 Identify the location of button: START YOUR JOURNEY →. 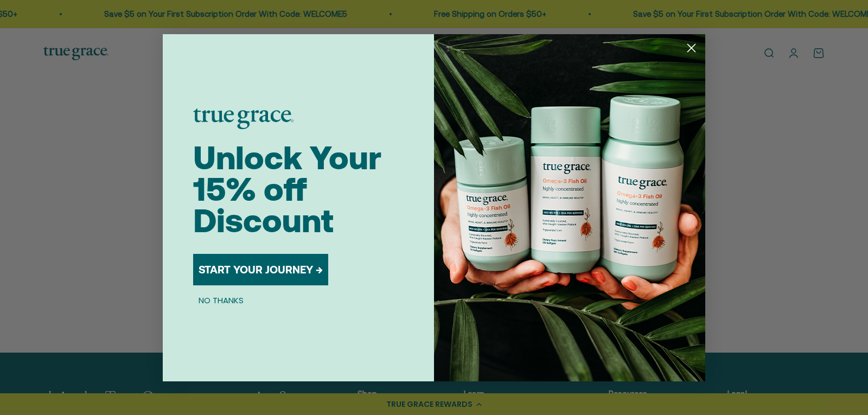
(261, 269).